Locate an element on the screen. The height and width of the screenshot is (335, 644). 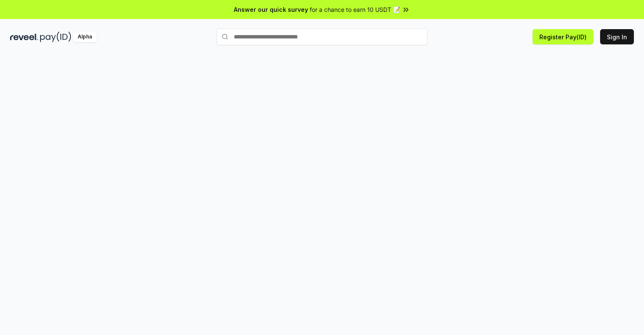
button: Register Pay(ID) is located at coordinates (563, 37).